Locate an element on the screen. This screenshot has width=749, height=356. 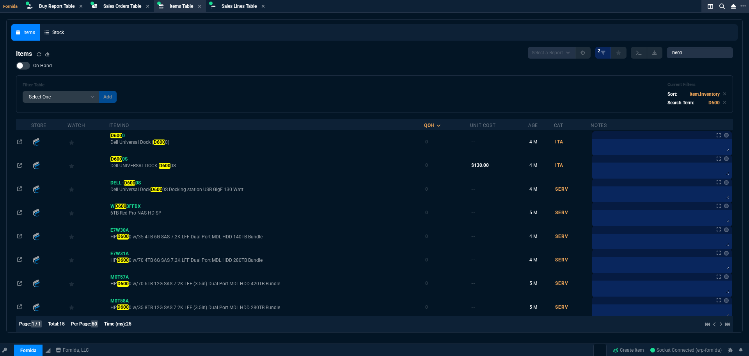
input: Search is located at coordinates (700, 53).